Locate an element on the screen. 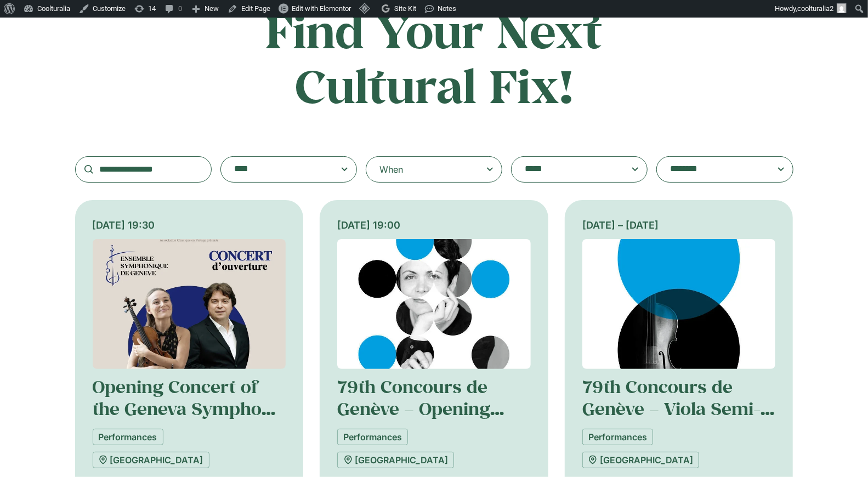  img: Coolturalia - 79e Concours de Genève – Concert d'ouverture is located at coordinates (434, 303).